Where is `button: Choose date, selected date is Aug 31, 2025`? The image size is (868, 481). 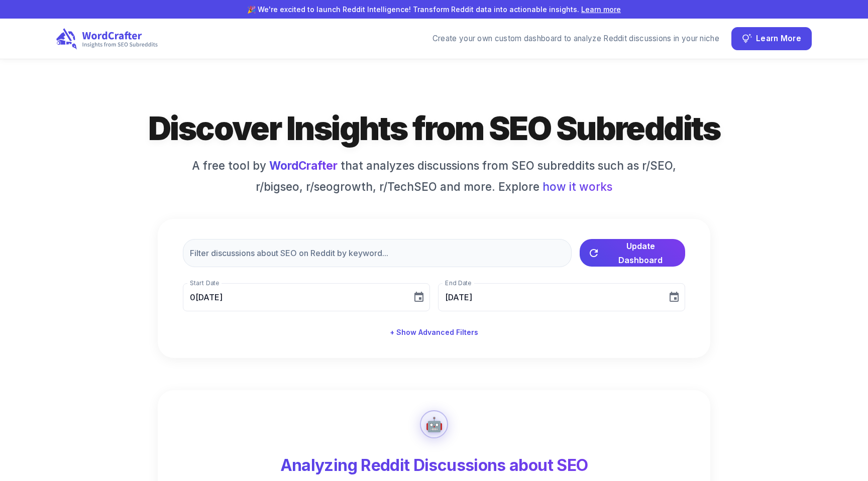 button: Choose date, selected date is Aug 31, 2025 is located at coordinates (419, 297).